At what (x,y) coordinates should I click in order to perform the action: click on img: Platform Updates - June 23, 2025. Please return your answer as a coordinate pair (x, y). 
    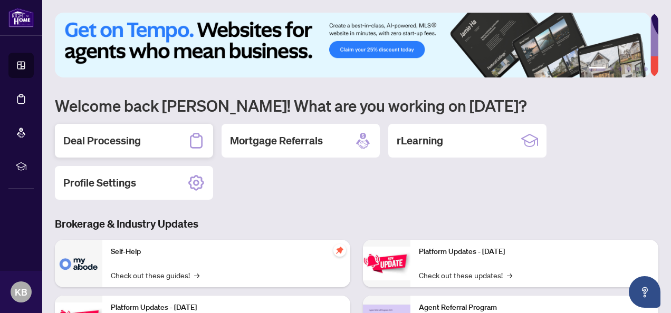
    Looking at the image, I should click on (387, 263).